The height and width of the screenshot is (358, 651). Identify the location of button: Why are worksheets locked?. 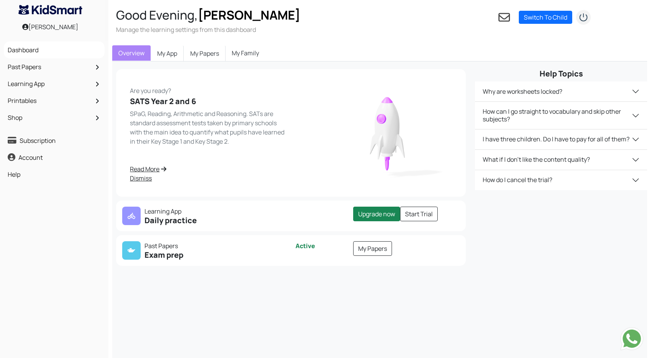
(561, 91).